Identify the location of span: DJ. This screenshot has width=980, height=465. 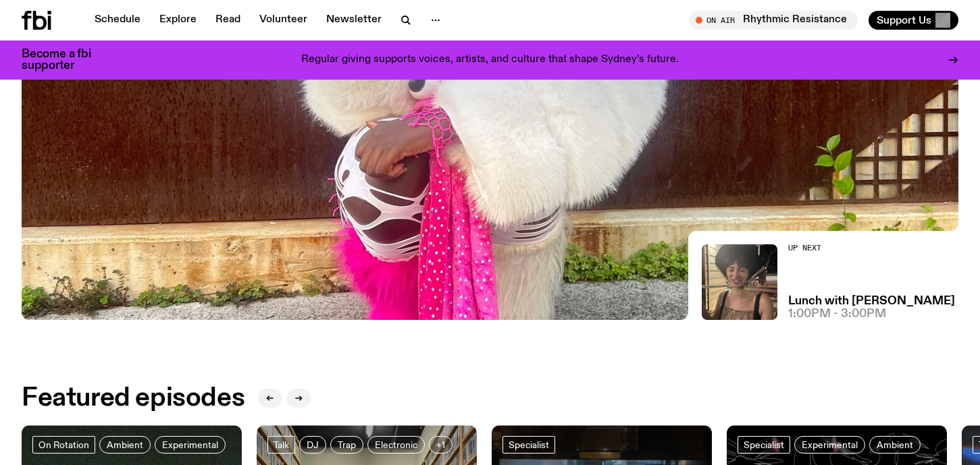
(313, 444).